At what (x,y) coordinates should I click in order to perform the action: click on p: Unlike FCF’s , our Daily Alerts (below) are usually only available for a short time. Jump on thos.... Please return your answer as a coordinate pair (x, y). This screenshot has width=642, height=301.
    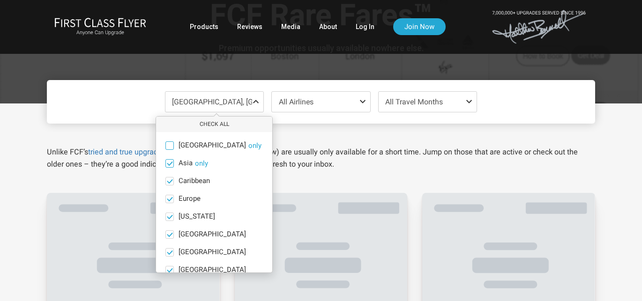
    Looking at the image, I should click on (321, 158).